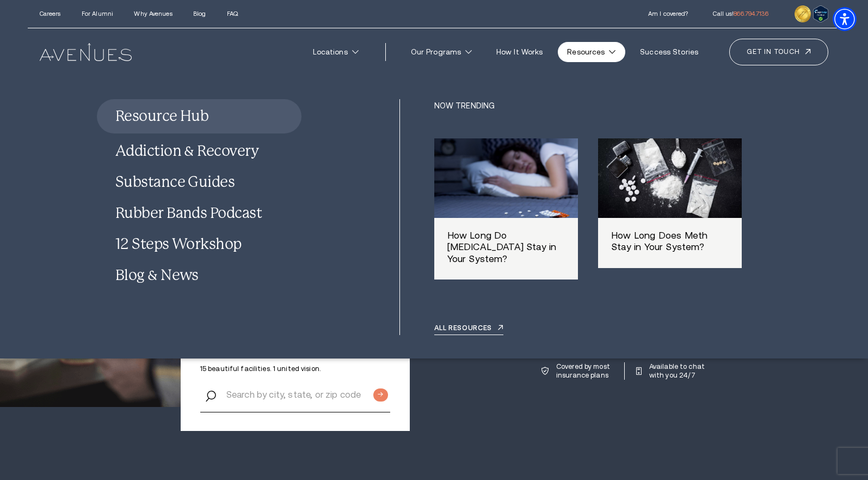 This screenshot has height=480, width=868. I want to click on a: Locations, so click(335, 52).